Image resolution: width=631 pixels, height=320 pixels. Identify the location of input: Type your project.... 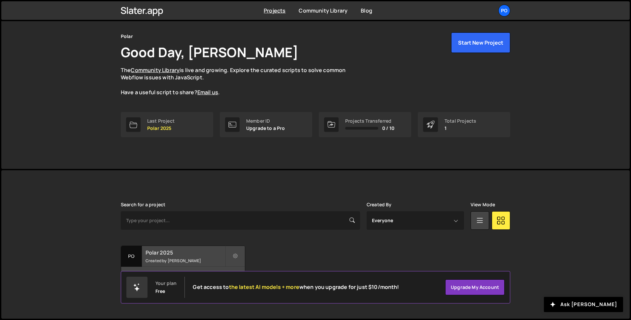
(240, 220).